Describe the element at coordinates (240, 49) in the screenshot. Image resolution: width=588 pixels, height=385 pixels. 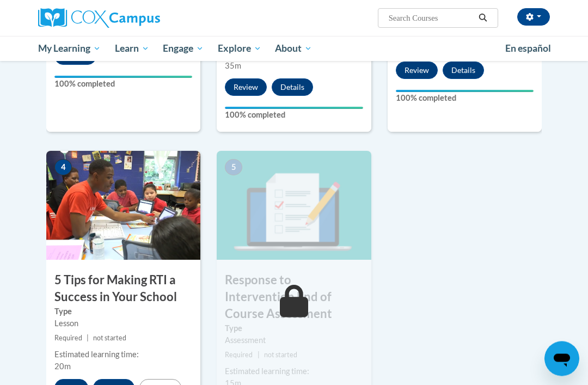
I see `a: Explore` at that location.